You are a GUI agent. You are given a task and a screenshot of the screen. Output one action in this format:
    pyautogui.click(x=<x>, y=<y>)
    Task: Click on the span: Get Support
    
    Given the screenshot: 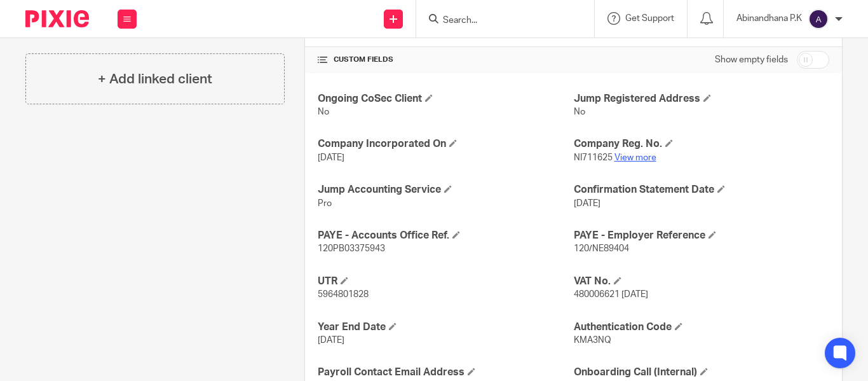 What is the action you would take?
    pyautogui.click(x=649, y=19)
    